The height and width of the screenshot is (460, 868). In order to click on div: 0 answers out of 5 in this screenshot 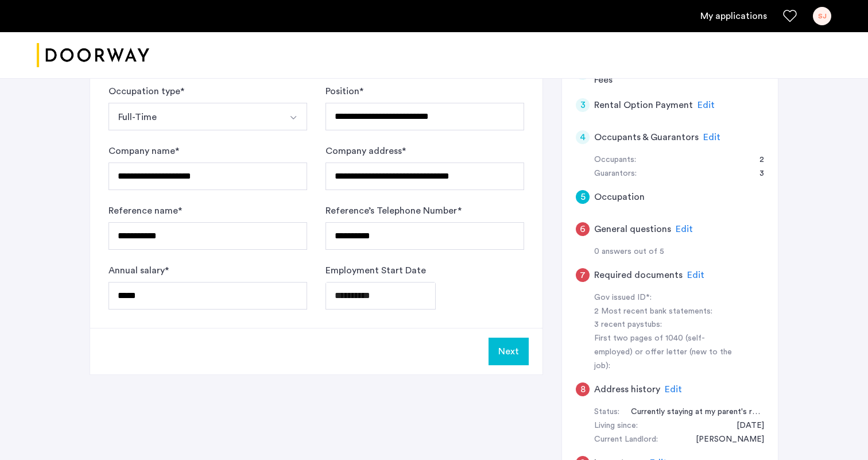, I will do `click(679, 252)`.